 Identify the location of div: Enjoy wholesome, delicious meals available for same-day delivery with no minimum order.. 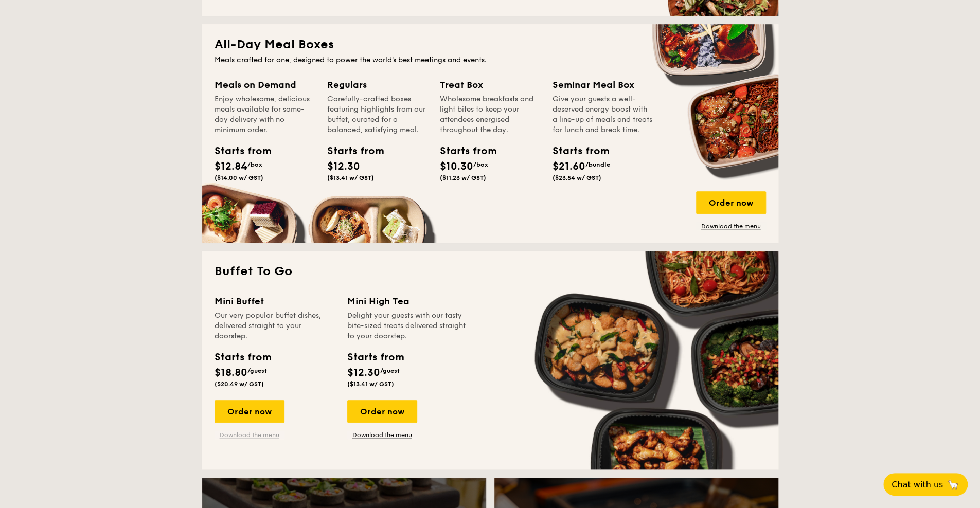
(265, 115).